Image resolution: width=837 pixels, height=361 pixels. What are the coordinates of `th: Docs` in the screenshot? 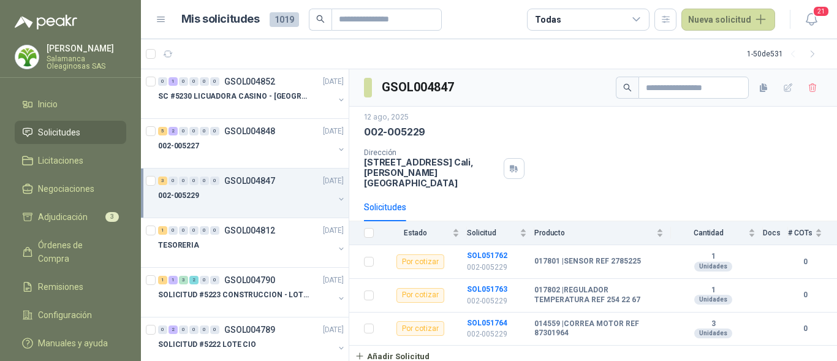 It's located at (775, 233).